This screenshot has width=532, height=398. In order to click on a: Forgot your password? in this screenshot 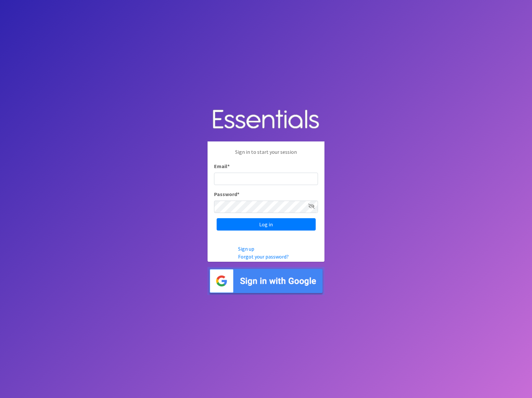, I will do `click(263, 256)`.